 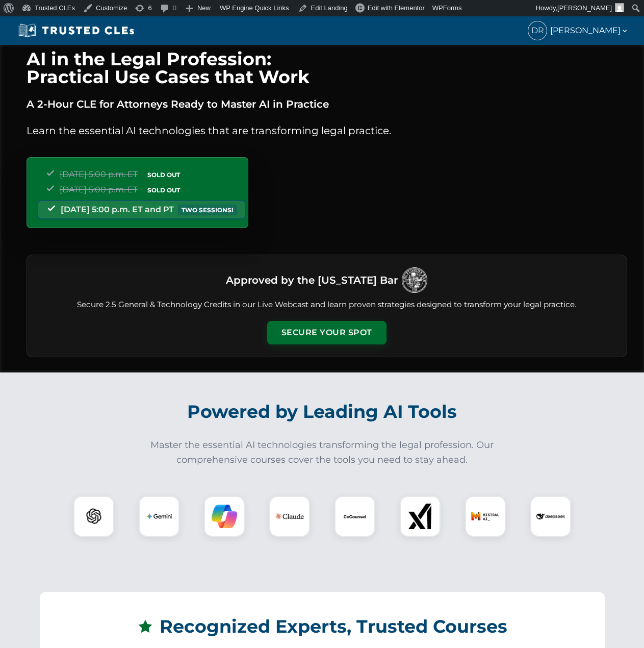 What do you see at coordinates (396, 8) in the screenshot?
I see `span: Edit with Elementor` at bounding box center [396, 8].